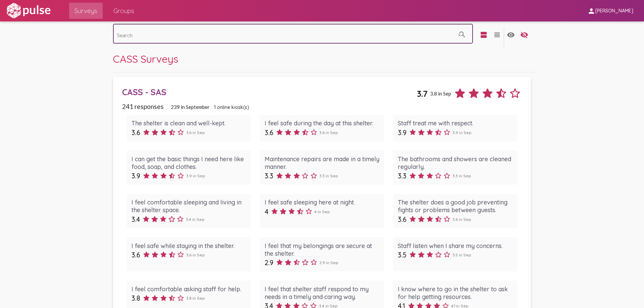  Describe the element at coordinates (269, 92) in the screenshot. I see `div: CASS - SAS` at that location.